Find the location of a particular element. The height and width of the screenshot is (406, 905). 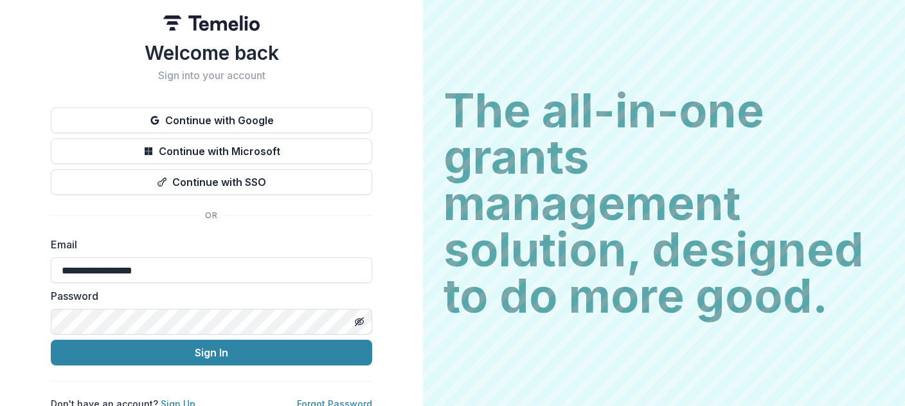

button: Continue with Microsoft is located at coordinates (211, 151).